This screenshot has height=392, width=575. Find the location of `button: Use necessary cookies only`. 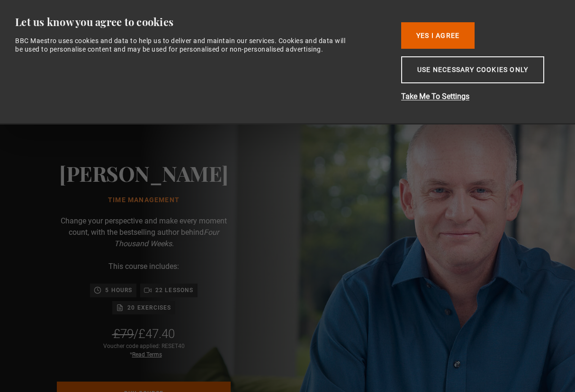

button: Use necessary cookies only is located at coordinates (473, 70).